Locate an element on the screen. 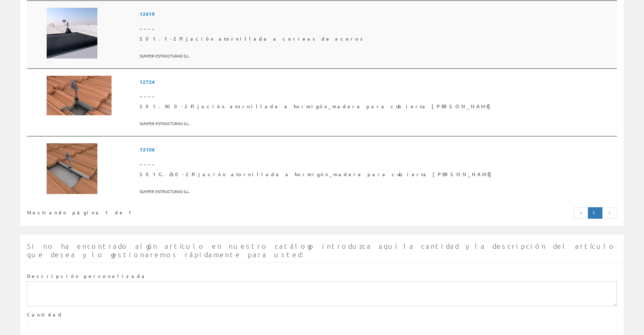  a: Página siguiente is located at coordinates (610, 213).